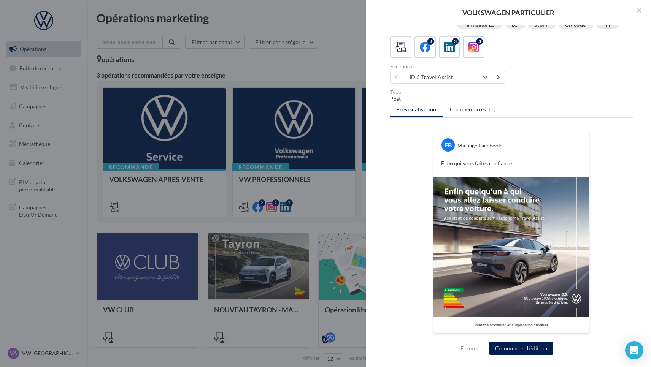 This screenshot has width=651, height=367. Describe the element at coordinates (511, 338) in the screenshot. I see `div: La prévisualisation est non-contractuelle` at that location.